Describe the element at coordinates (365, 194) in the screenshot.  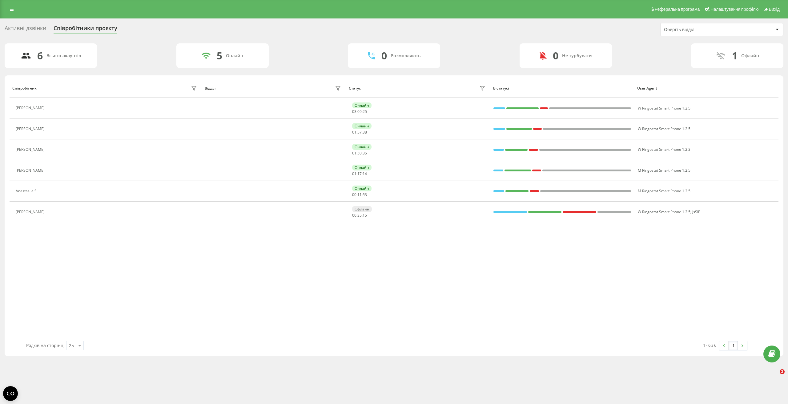
I see `span: 53` at that location.